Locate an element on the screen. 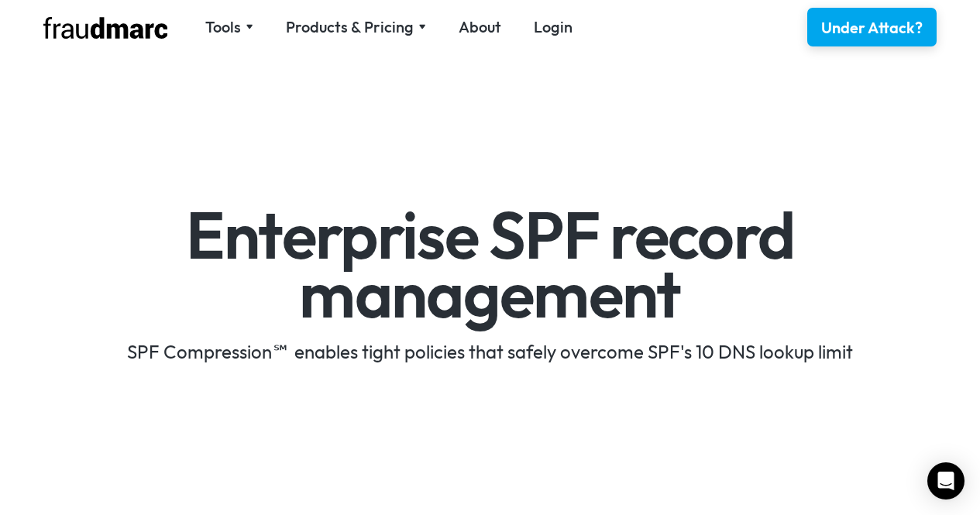 Image resolution: width=980 pixels, height=515 pixels. div: Under Attack? is located at coordinates (872, 28).